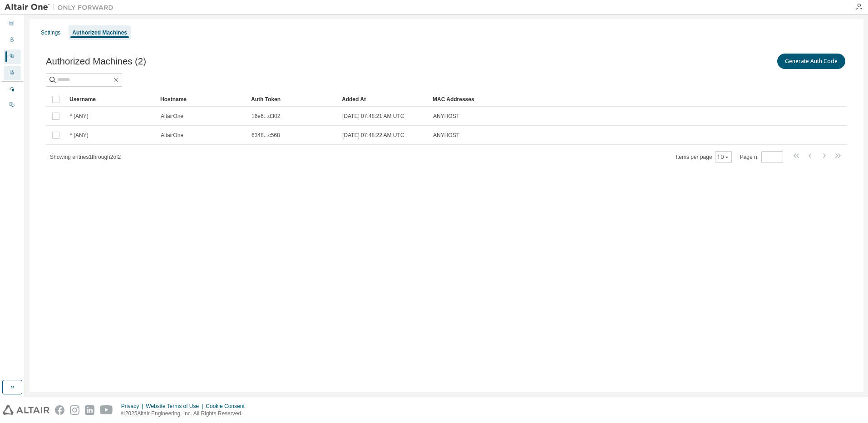 The width and height of the screenshot is (868, 423). Describe the element at coordinates (724, 157) in the screenshot. I see `button: 10` at that location.